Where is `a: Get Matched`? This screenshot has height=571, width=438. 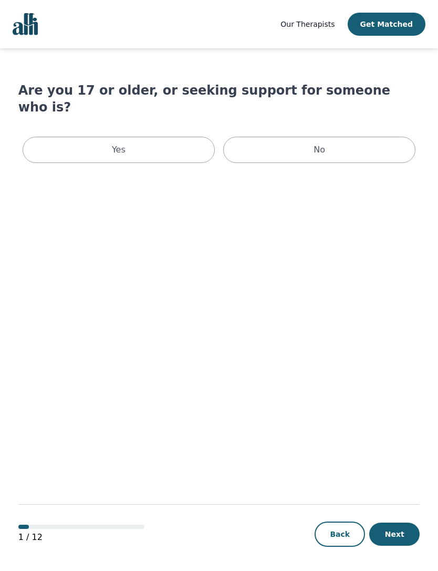
a: Get Matched is located at coordinates (387, 24).